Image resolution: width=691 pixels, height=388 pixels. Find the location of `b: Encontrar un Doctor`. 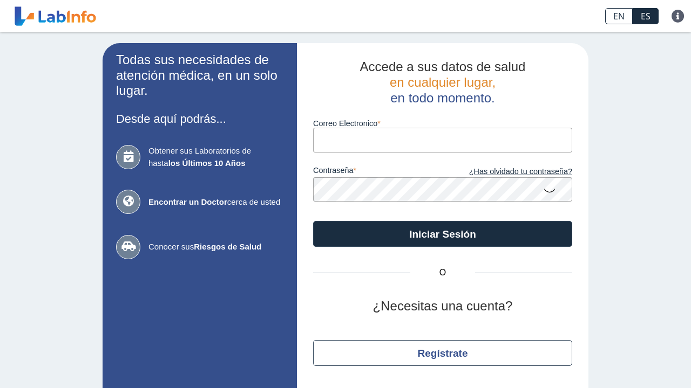

b: Encontrar un Doctor is located at coordinates (188, 202).